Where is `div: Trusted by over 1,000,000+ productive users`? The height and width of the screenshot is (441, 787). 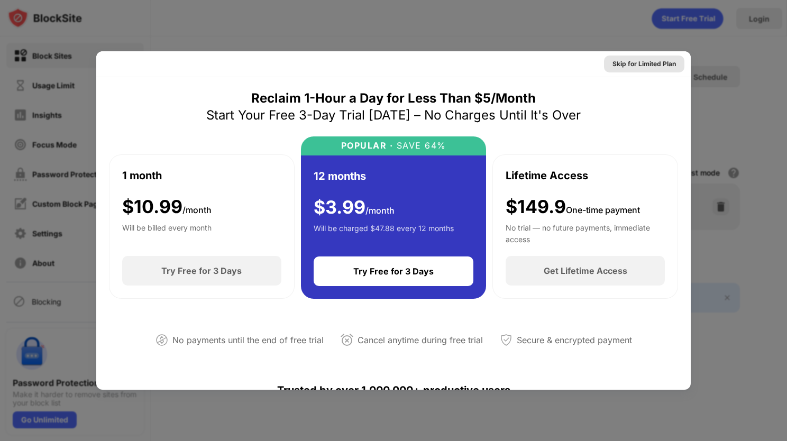
div: Trusted by over 1,000,000+ productive users is located at coordinates (394, 391).